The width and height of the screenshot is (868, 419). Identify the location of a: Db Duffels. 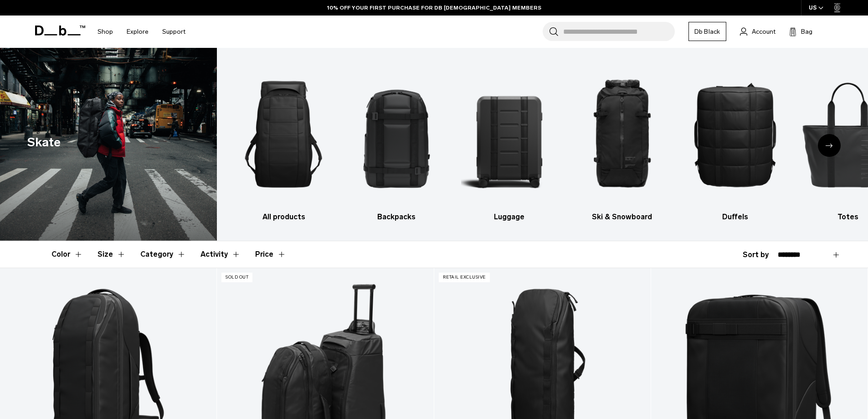
(735, 142).